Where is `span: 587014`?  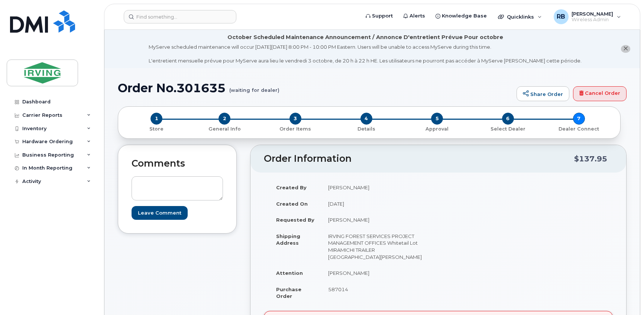
span: 587014 is located at coordinates (338, 289).